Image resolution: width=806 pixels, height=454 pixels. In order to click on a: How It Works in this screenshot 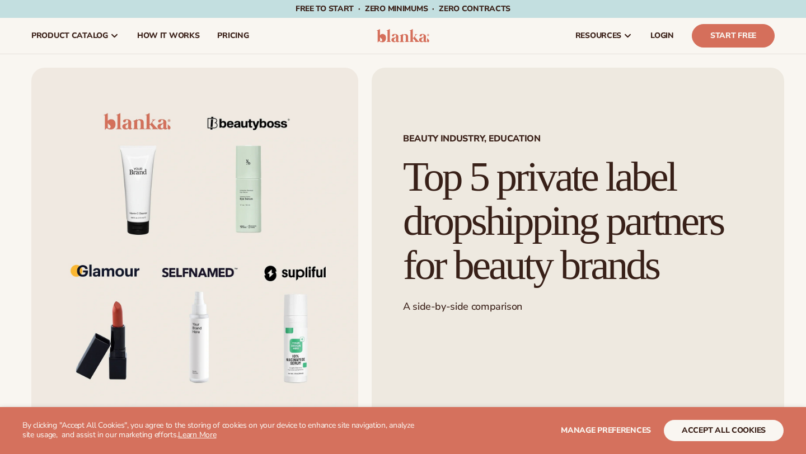, I will do `click(168, 36)`.